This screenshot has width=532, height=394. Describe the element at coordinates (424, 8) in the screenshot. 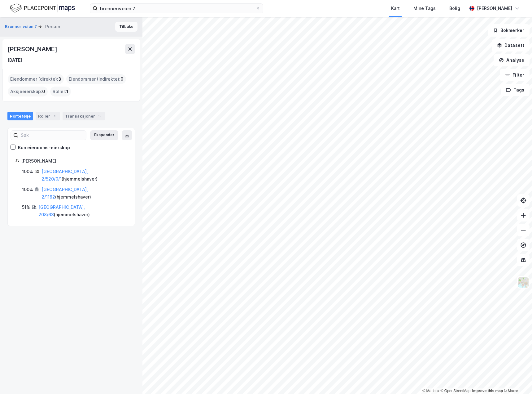

I see `div: Mine Tags` at that location.